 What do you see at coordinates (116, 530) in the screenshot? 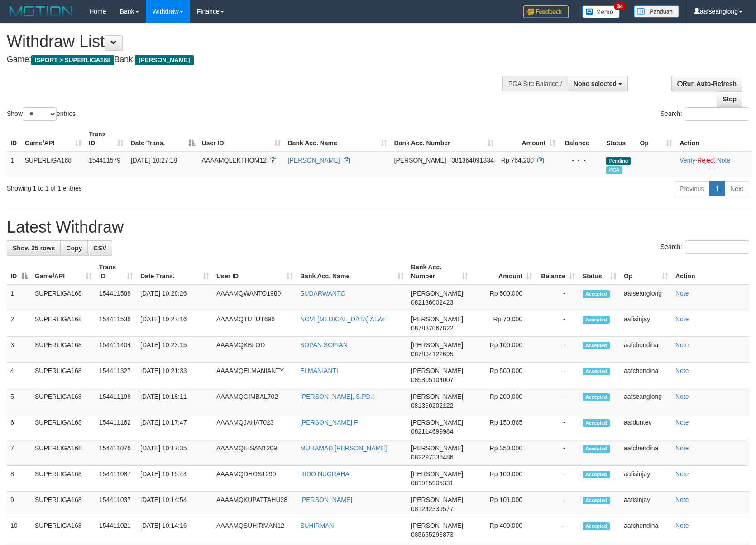
I see `td: 154411021` at bounding box center [116, 530].